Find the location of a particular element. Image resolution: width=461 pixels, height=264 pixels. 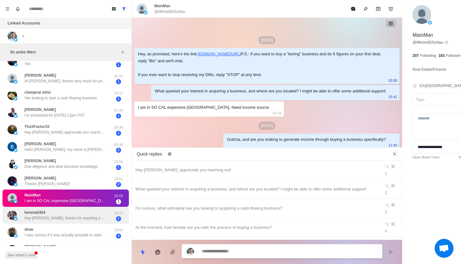

p: TheXFactor33 is located at coordinates (37, 127).